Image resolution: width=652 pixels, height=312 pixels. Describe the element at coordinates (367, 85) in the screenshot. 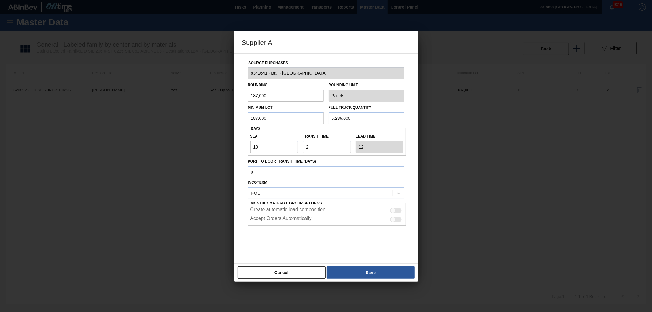

I see `label: Rounding Unit` at that location.